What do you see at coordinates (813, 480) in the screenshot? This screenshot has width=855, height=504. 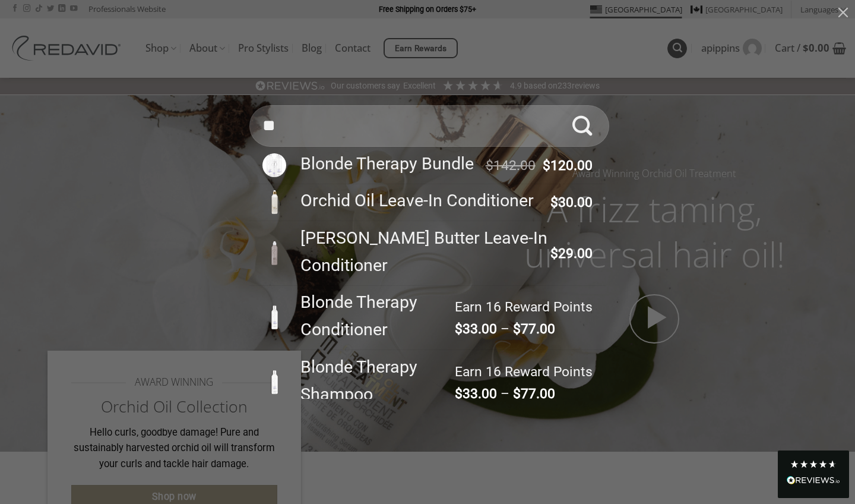 I see `div: REVIEWS.io` at bounding box center [813, 480].